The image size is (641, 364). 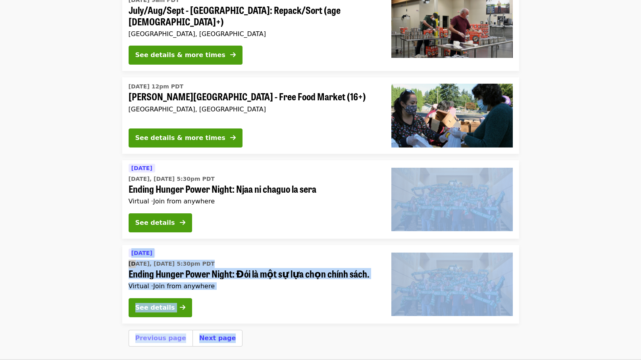 I want to click on a: See details for "Ending Hunger Power Night: Njaa ni chaguo la sera", so click(x=321, y=199).